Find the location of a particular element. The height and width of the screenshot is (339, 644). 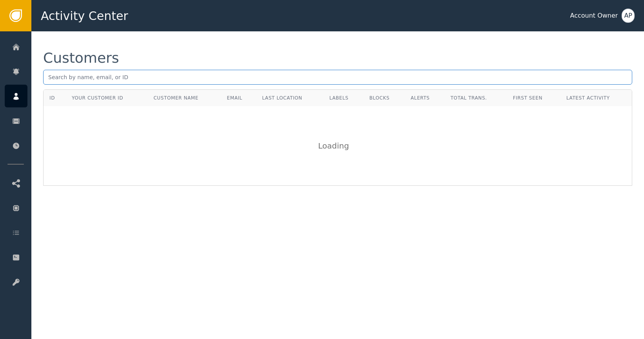

div: Last Location is located at coordinates (289, 98).